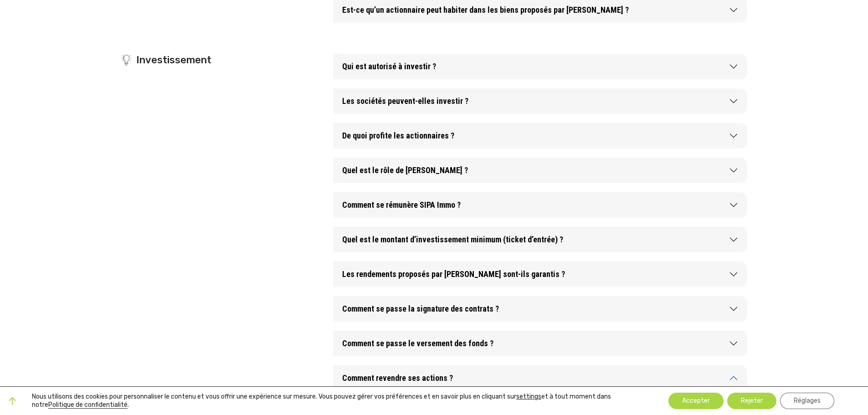 The height and width of the screenshot is (415, 868). Describe the element at coordinates (540, 205) in the screenshot. I see `button: Comment se rémunère SIPA Immo ?` at that location.